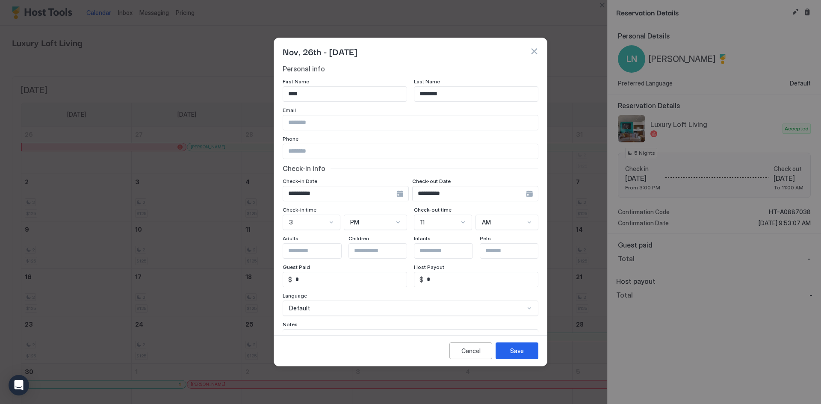  I want to click on span: Check-in info, so click(304, 169).